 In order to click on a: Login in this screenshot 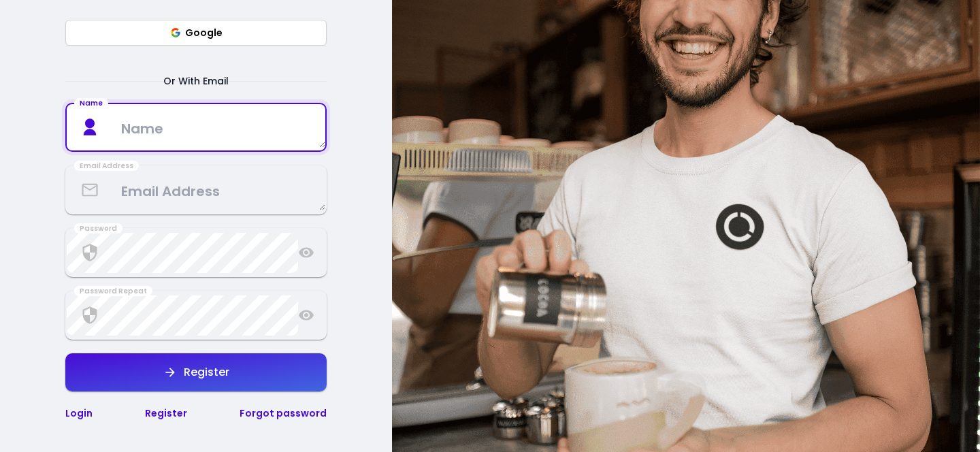, I will do `click(79, 413)`.